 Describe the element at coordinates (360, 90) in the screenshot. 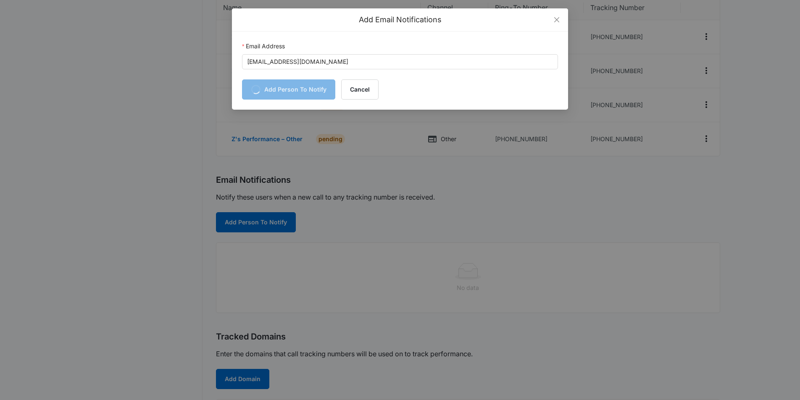

I see `button: Cancel` at that location.